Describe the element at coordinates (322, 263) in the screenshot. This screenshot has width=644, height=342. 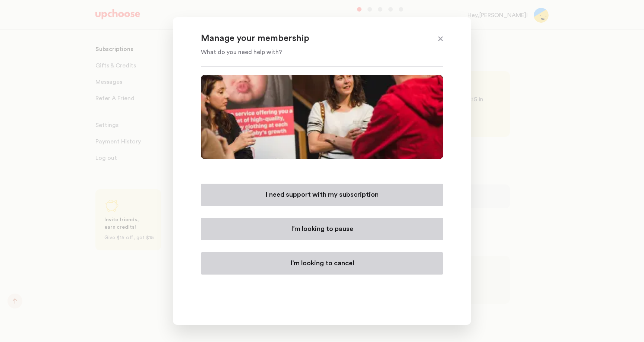
I see `p: I’m looking to cancel` at that location.